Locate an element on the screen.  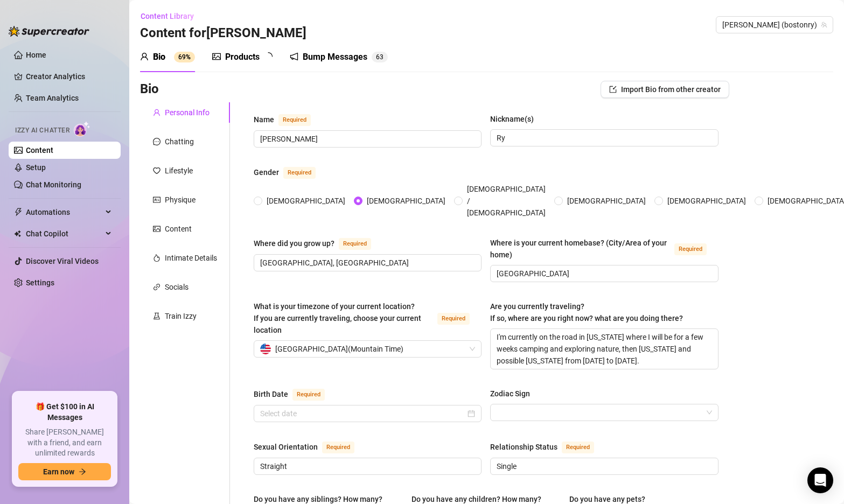
input: Where is your current homebase? (City/Area of your home) is located at coordinates (603, 273).